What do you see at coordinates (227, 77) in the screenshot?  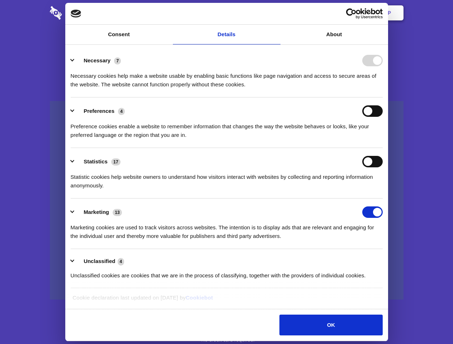 I see `h4: Auto-redaction of sensitive data, encrypted data sharing and self-destructing private chats. Shar...` at bounding box center [227, 77].